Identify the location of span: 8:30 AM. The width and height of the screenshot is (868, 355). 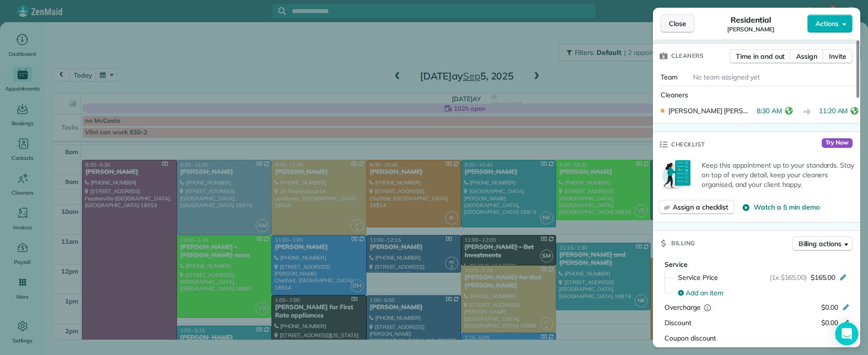
(769, 112).